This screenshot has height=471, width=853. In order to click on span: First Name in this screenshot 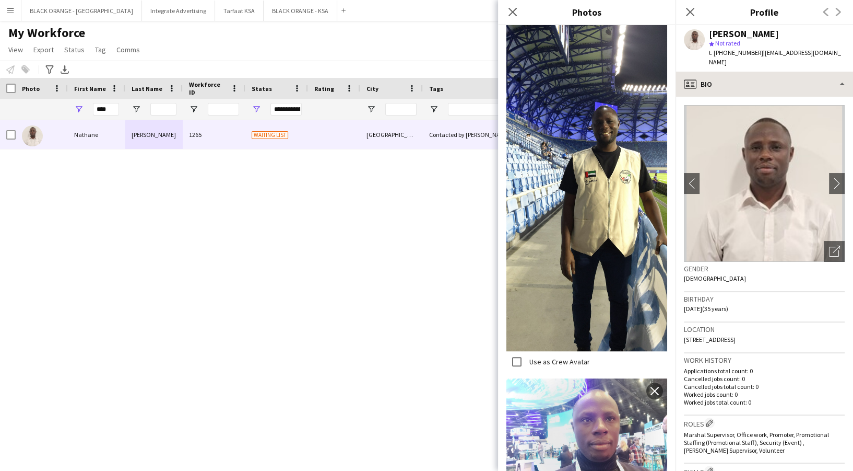, I will do `click(90, 88)`.